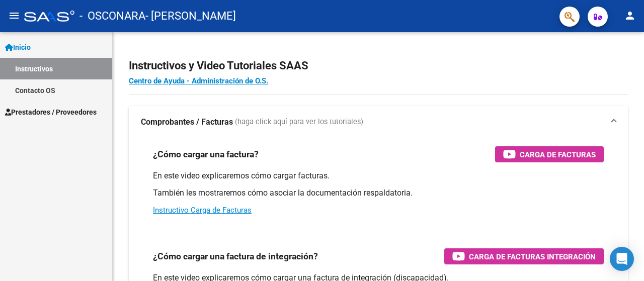 This screenshot has height=281, width=644. Describe the element at coordinates (299, 122) in the screenshot. I see `span: (haga click aquí para ver los tutoriales)` at that location.